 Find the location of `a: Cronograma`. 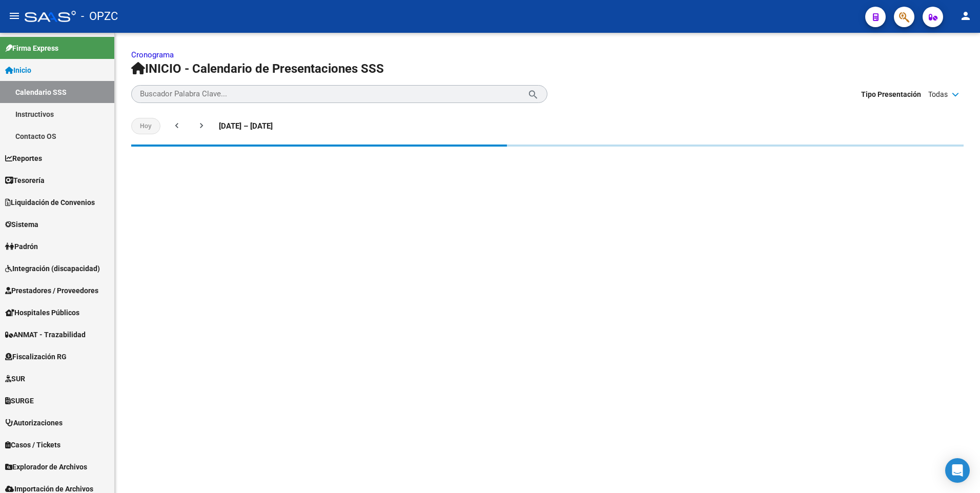

a: Cronograma is located at coordinates (152, 55).